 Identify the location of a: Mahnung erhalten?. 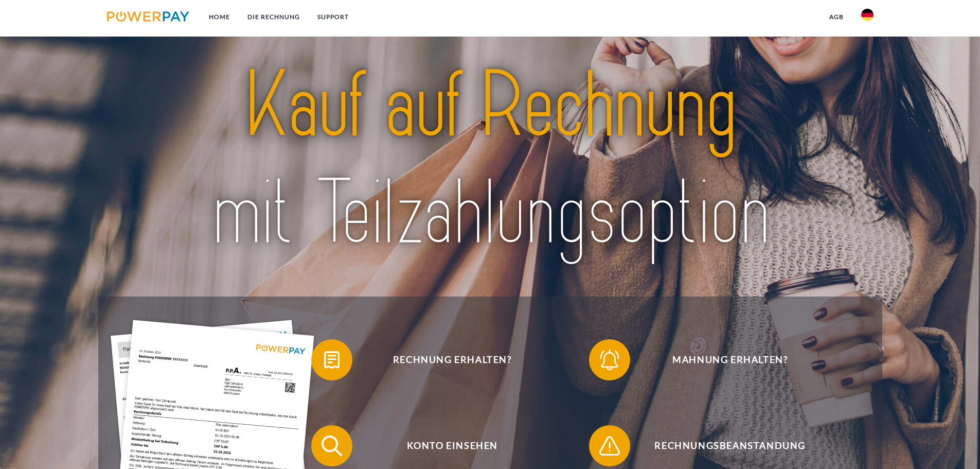
(723, 360).